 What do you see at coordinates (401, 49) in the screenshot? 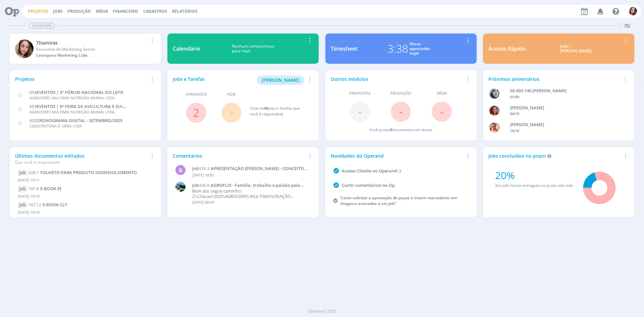
I see `a: Timesheet3:38Horasapontadashoje!` at bounding box center [401, 49].